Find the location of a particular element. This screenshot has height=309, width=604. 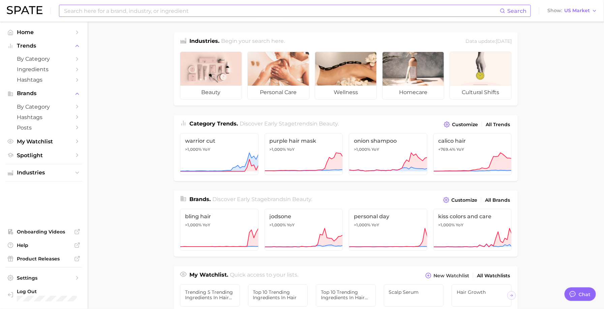

span: Discover Early Stage trends in . is located at coordinates (290, 123).